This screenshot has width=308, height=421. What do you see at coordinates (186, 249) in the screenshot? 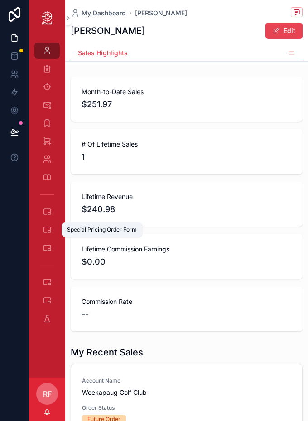
I see `span: Lifetime Commission Earnings` at bounding box center [186, 249].